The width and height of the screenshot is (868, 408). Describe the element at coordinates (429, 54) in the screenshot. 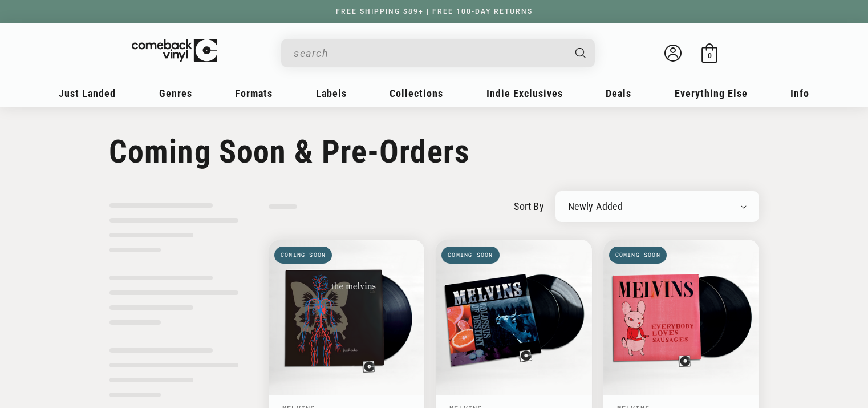

I see `input: search` at that location.